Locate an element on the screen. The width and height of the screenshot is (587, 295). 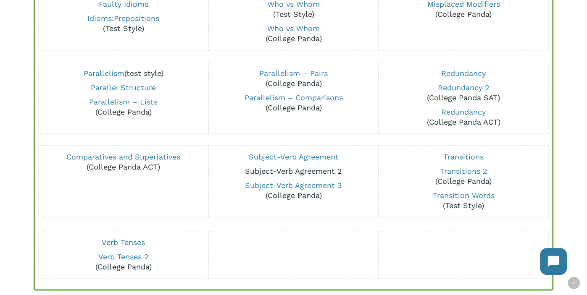
a: Who vs Whom is located at coordinates (293, 28).